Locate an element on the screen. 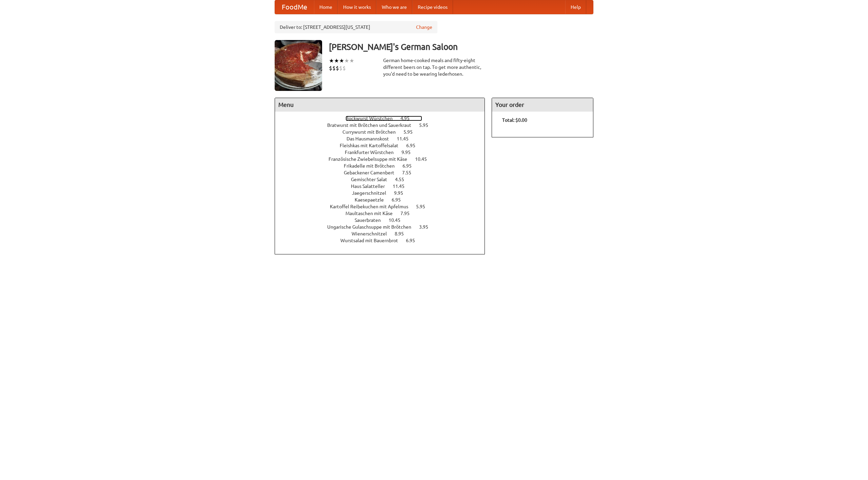  div: German home-cooked meals and fifty-eight different beers on tap. To get more authentic, you'd nee... is located at coordinates (434, 67).